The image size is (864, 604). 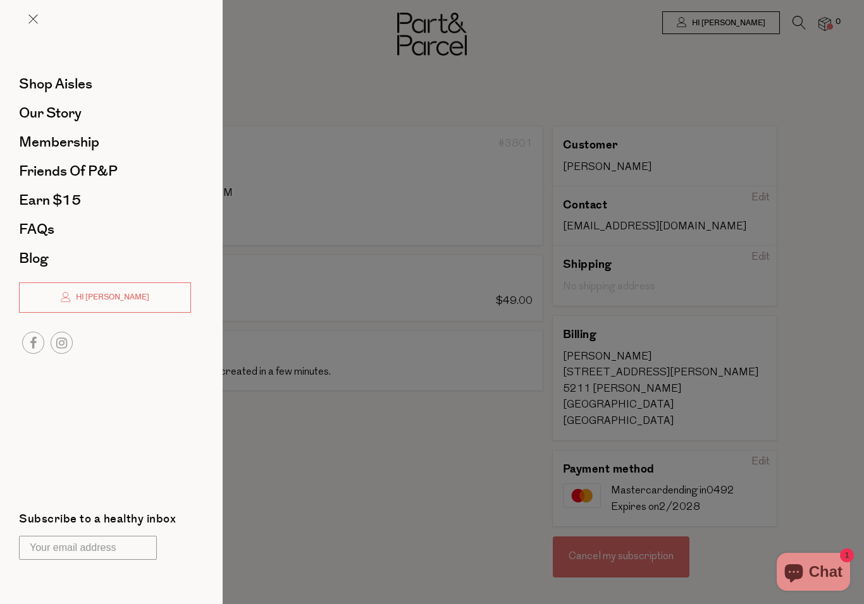 What do you see at coordinates (105, 200) in the screenshot?
I see `a: Earn $15` at bounding box center [105, 200].